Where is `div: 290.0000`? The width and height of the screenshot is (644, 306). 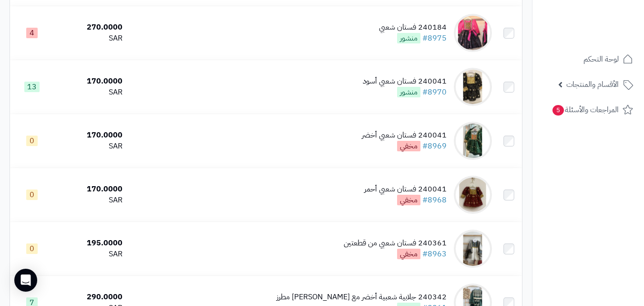
div: 290.0000 is located at coordinates (90, 297).